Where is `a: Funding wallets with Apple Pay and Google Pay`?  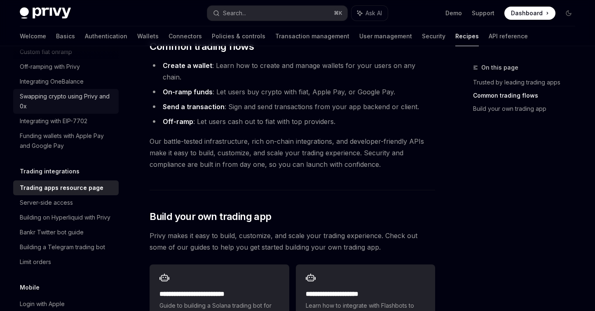
a: Funding wallets with Apple Pay and Google Pay is located at coordinates (66, 141).